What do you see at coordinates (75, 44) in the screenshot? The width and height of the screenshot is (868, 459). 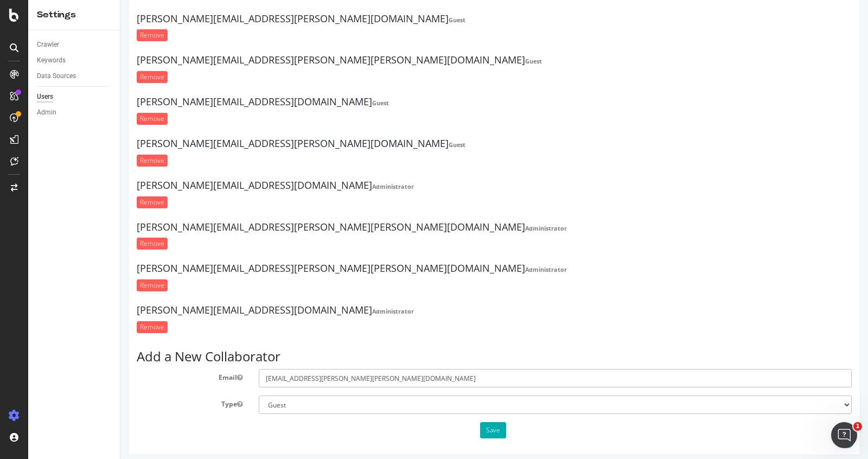 I see `a: Crawler` at bounding box center [75, 44].